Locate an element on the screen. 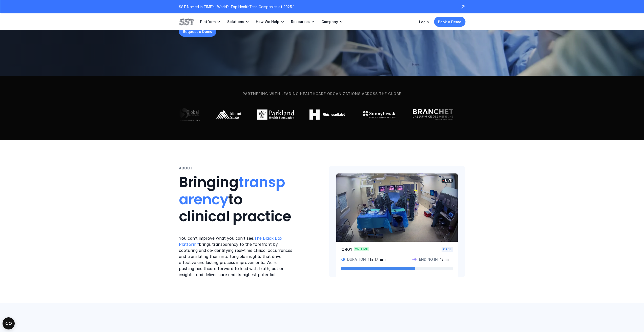  p: SST Named in TIME’s “World’s Top HealthTech Companies of 2025." is located at coordinates (317, 7).